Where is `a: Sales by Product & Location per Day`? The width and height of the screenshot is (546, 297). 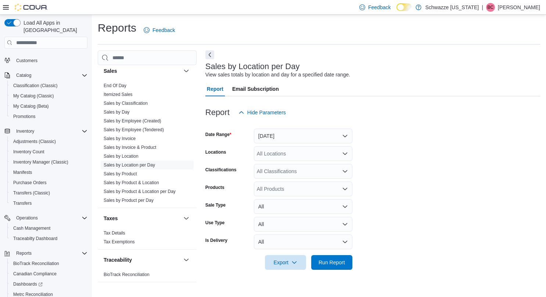 a: Sales by Product & Location per Day is located at coordinates (140, 191).